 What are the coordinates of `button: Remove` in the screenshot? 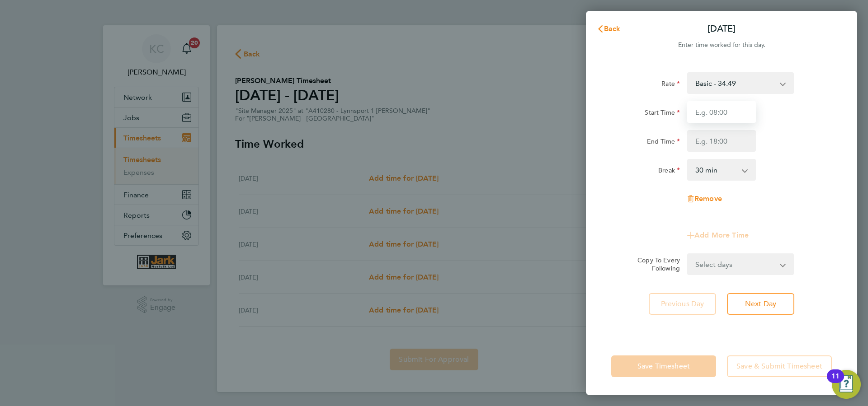 It's located at (704, 199).